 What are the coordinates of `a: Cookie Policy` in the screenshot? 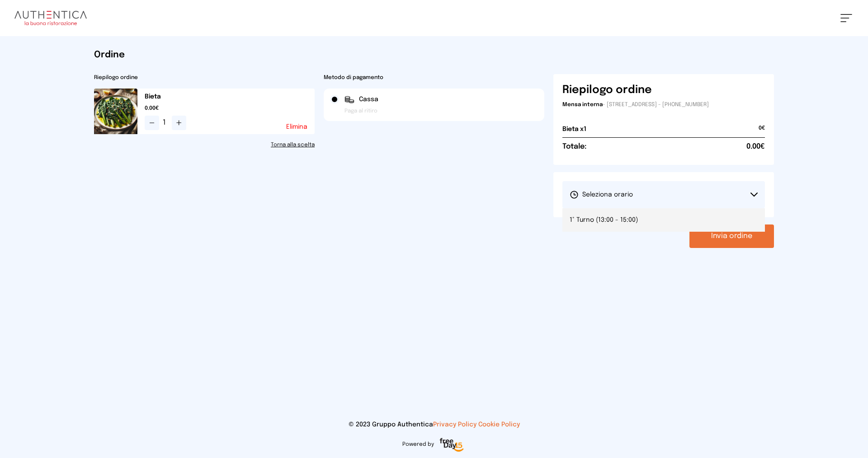 It's located at (499, 424).